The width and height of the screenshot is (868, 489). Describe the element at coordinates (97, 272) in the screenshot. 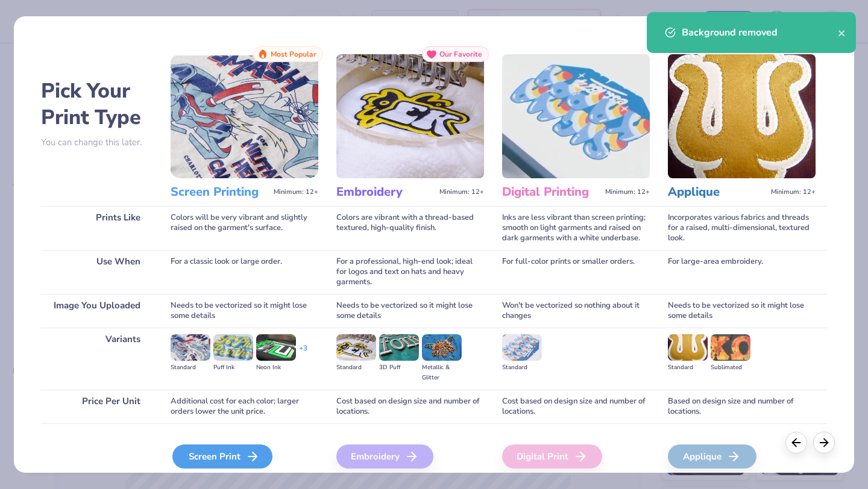

I see `div: Use When` at that location.